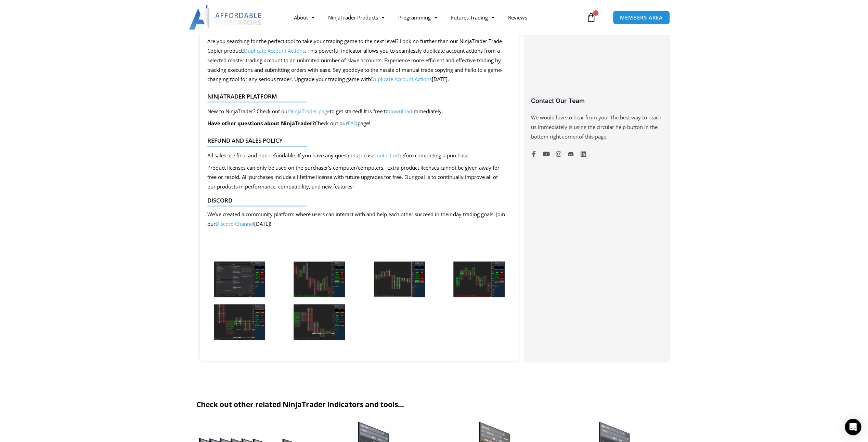 The height and width of the screenshot is (442, 868). What do you see at coordinates (597, 100) in the screenshot?
I see `h3: Contact Our Team` at bounding box center [597, 100].